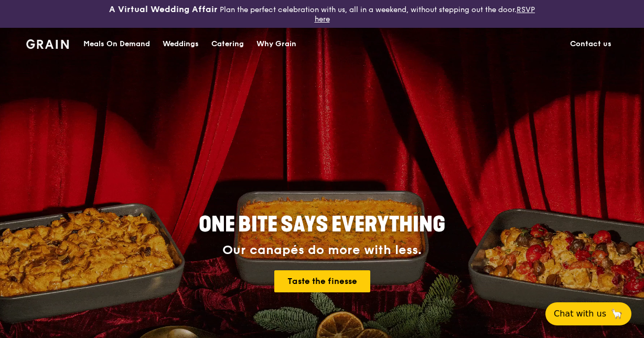  What do you see at coordinates (588, 314) in the screenshot?
I see `button: Chat with us🦙` at bounding box center [588, 314].